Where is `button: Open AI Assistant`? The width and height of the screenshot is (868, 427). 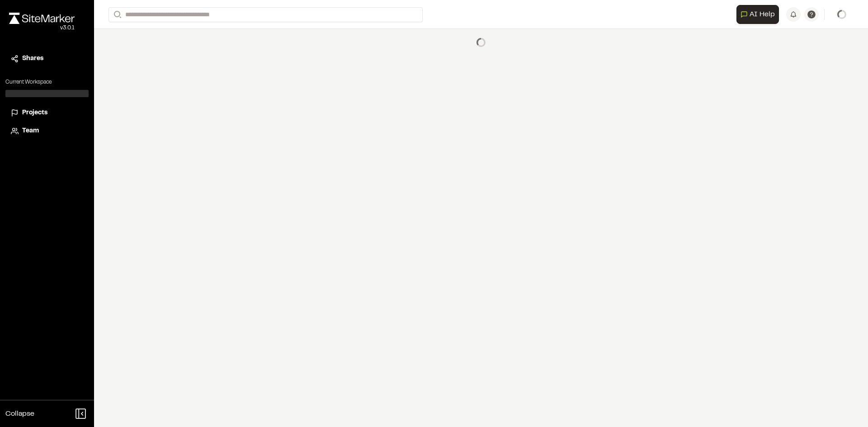
button: Open AI Assistant is located at coordinates (757, 14).